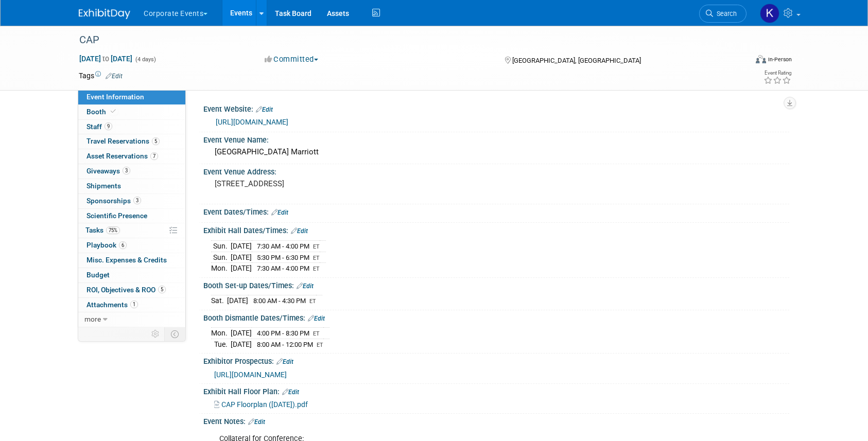 The width and height of the screenshot is (868, 441). I want to click on span: 8:00 AM - 12:00 PM, so click(284, 344).